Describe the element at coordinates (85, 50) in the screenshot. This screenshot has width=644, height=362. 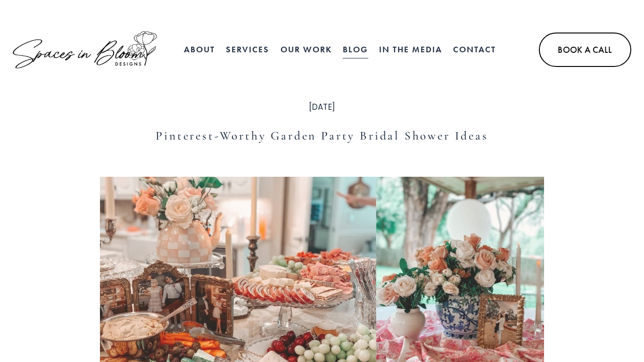
I see `a: Spaces in Bloom Designs` at that location.